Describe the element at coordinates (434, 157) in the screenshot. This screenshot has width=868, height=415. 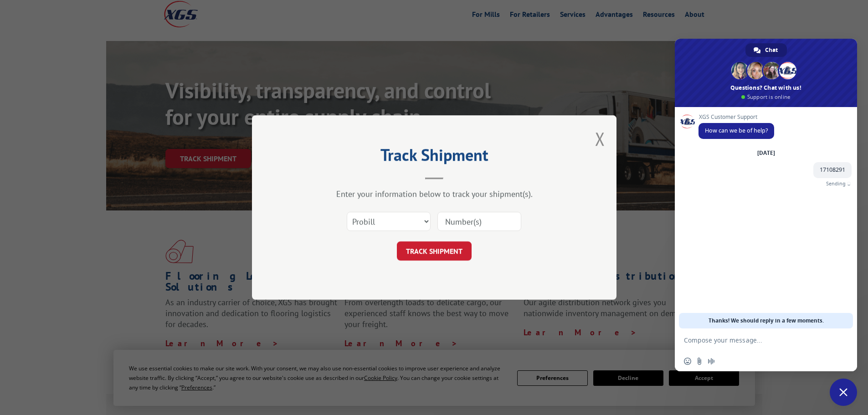
I see `h2: Track Shipment` at that location.